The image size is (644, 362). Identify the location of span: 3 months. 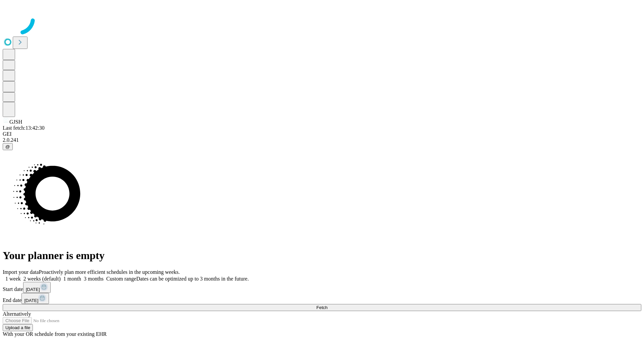
(93, 278).